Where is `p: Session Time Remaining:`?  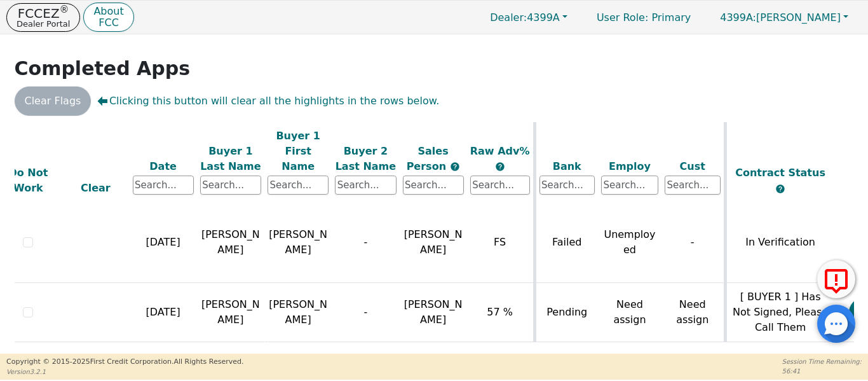
p: Session Time Remaining: is located at coordinates (822, 361).